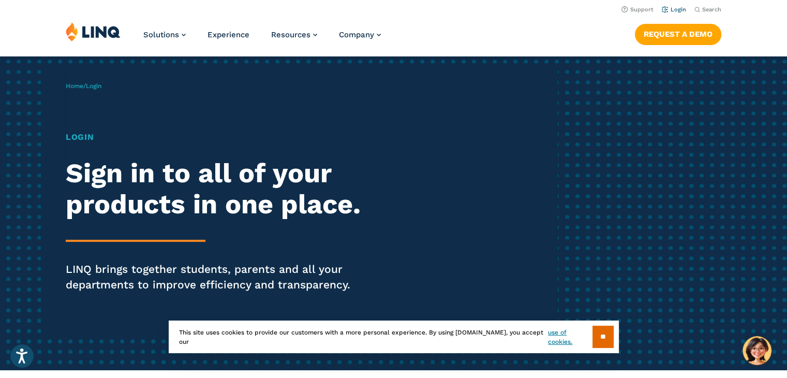 The height and width of the screenshot is (378, 787). I want to click on a: Resources, so click(294, 35).